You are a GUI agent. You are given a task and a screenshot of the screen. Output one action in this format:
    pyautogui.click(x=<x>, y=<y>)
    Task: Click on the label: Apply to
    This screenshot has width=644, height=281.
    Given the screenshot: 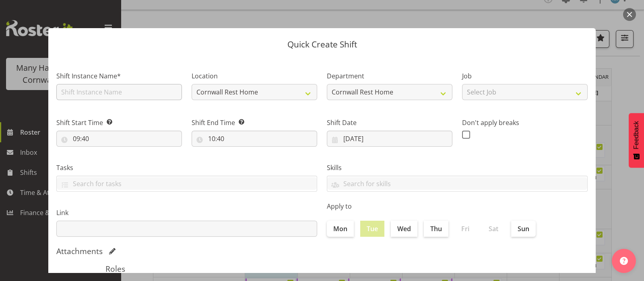 What is the action you would take?
    pyautogui.click(x=457, y=207)
    